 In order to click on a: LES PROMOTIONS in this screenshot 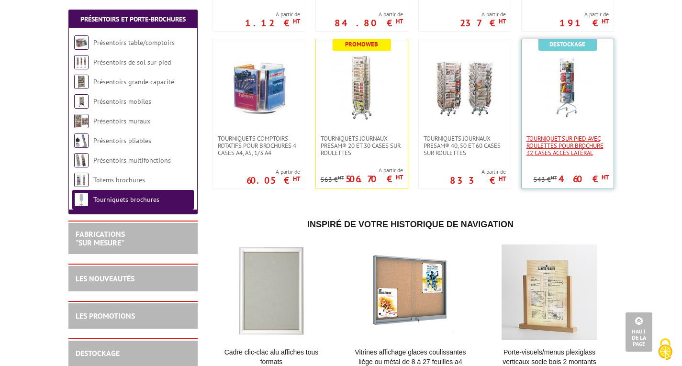, I will do `click(105, 316)`.